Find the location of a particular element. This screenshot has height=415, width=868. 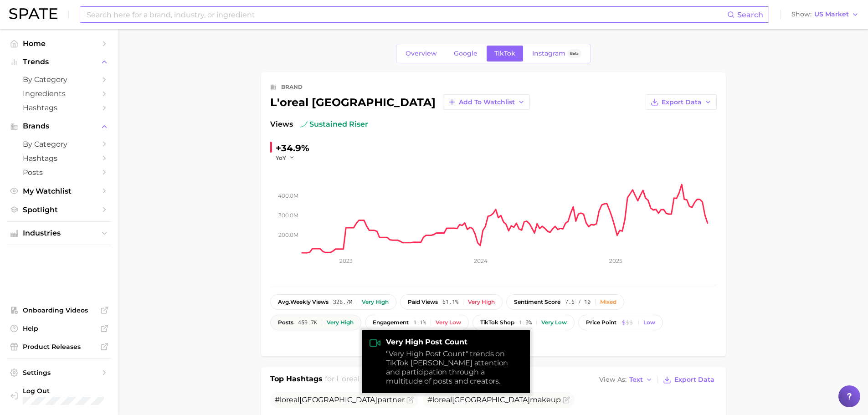

img: sustained riser is located at coordinates (304, 125).